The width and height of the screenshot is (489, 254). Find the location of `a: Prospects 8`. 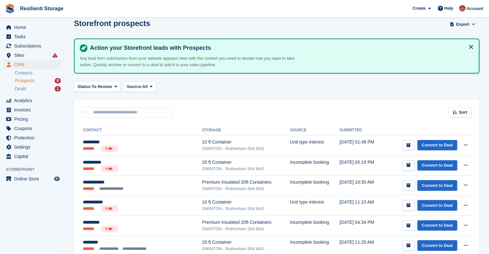

a: Prospects 8 is located at coordinates (38, 81).